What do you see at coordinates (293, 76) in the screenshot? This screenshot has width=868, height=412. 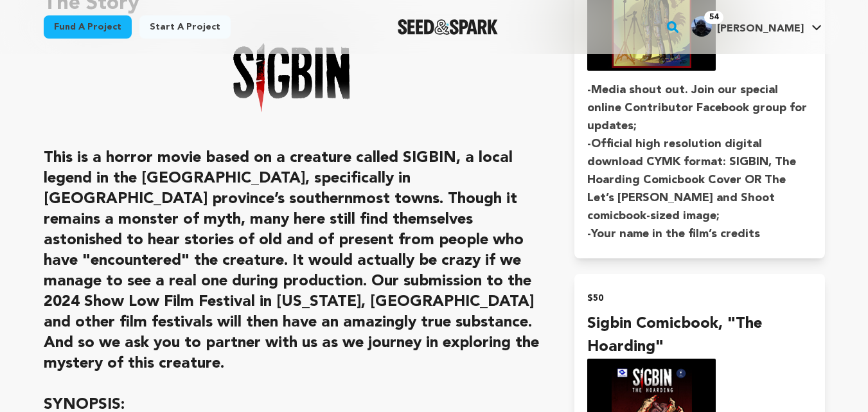 I see `img: 1696638692-sigbin%20title%20bamboo%20version%20black%20PNG.png` at bounding box center [293, 76].